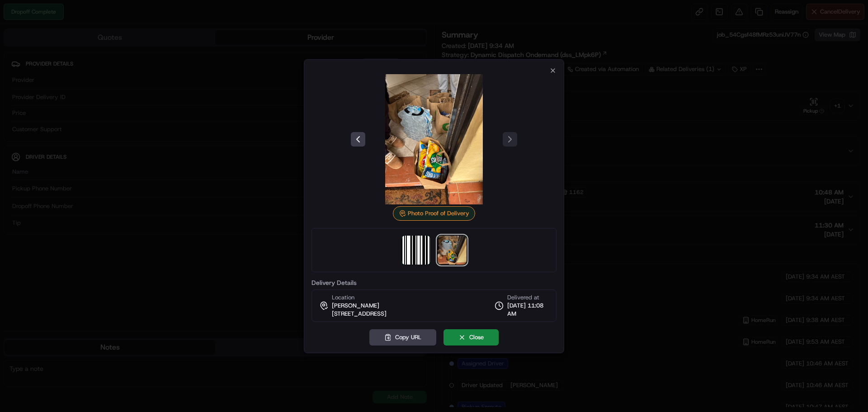  I want to click on span: Location, so click(343, 297).